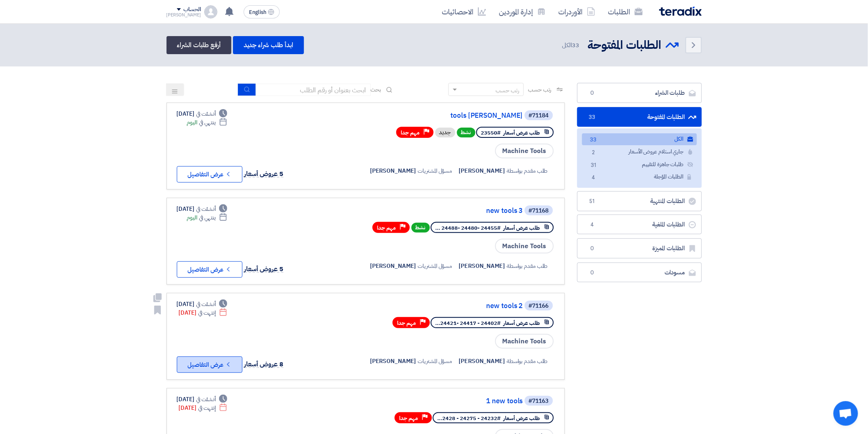  What do you see at coordinates (469, 418) in the screenshot?
I see `span: #24232 - 24275 - 2428...` at bounding box center [469, 418].